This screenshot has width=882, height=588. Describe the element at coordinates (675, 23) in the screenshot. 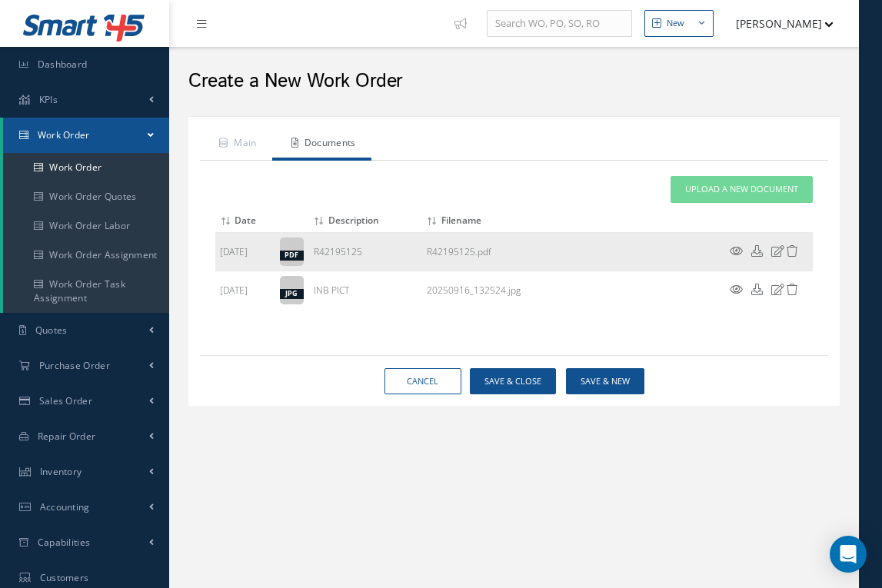

I see `div: New` at that location.